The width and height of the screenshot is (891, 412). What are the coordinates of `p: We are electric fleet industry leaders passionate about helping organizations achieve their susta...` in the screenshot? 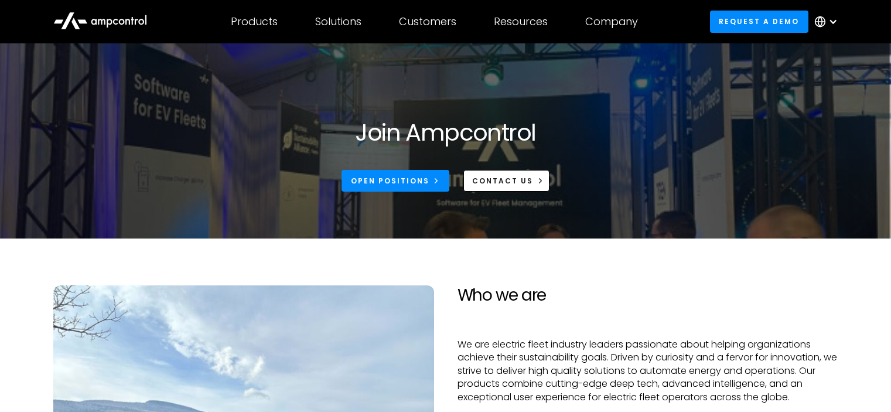 It's located at (647, 371).